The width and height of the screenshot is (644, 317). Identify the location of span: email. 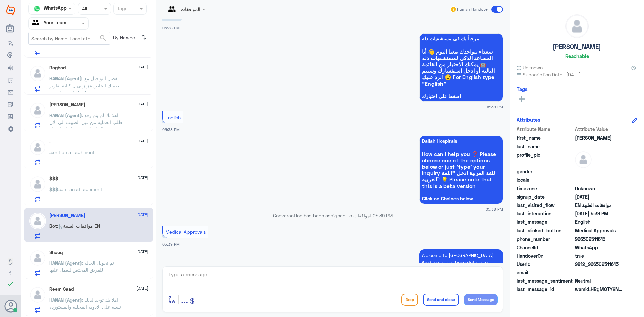
(545, 272).